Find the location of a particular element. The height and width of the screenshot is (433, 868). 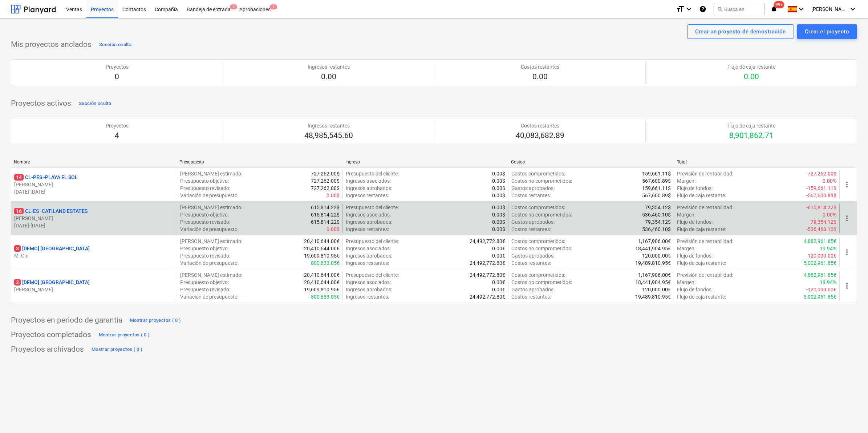

p: Flujo de fondos : is located at coordinates (695, 188).